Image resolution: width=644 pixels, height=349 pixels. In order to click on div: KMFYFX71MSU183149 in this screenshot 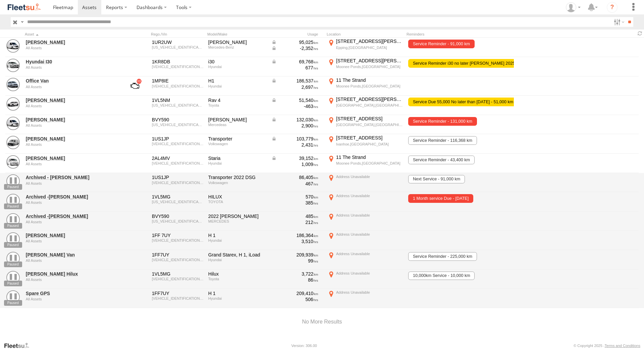, I will do `click(178, 163)`.